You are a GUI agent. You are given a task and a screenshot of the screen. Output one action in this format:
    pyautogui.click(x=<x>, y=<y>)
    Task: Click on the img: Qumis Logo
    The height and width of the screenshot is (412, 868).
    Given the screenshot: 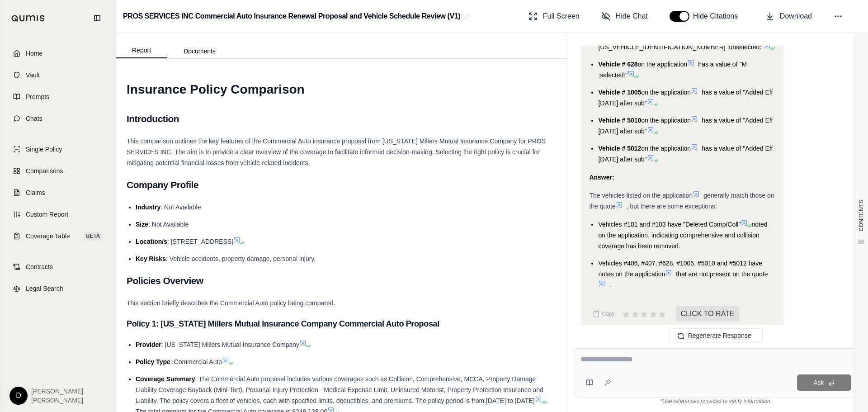 What is the action you would take?
    pyautogui.click(x=28, y=18)
    